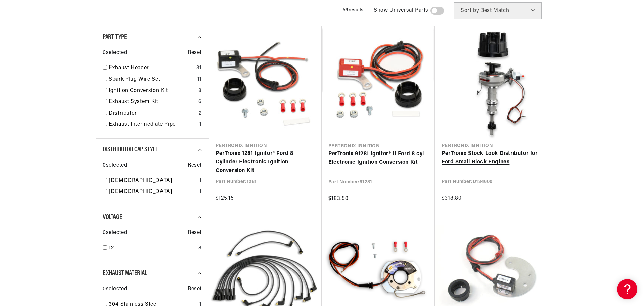  I want to click on div: 11, so click(200, 80).